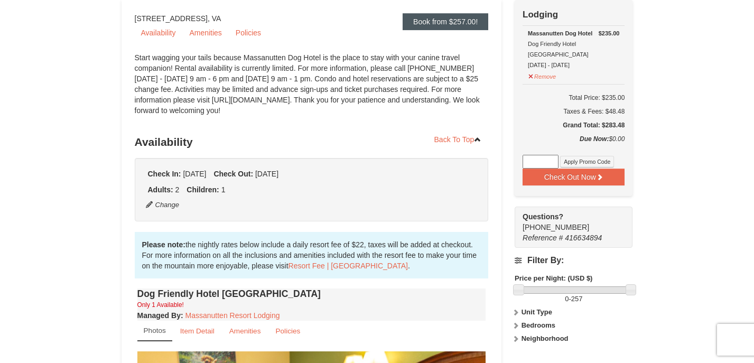 Image resolution: width=754 pixels, height=363 pixels. What do you see at coordinates (545, 338) in the screenshot?
I see `strong: Neighborhood` at bounding box center [545, 338].